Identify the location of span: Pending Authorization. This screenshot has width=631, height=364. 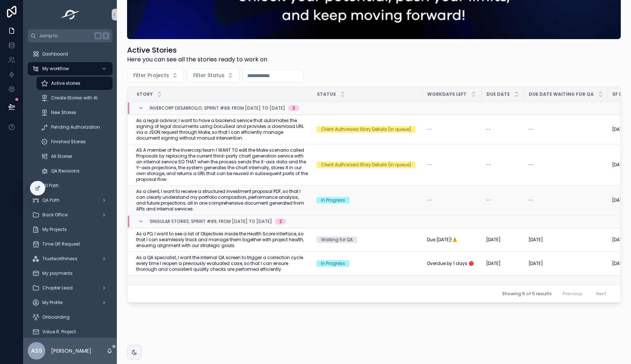
(76, 127).